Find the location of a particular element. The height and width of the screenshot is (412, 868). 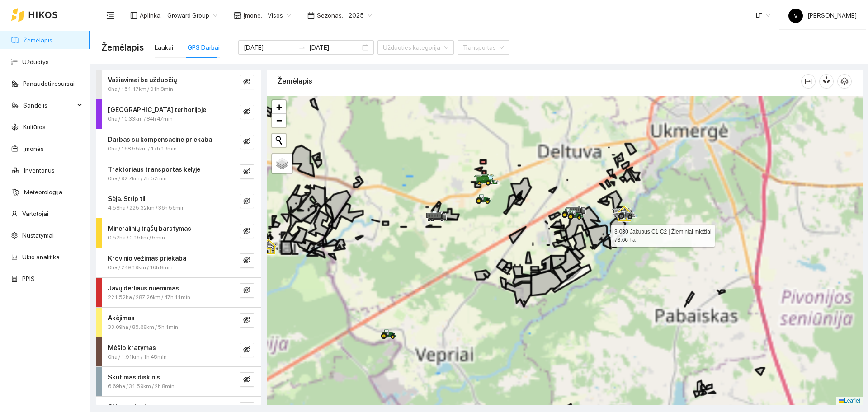

div: Laukai is located at coordinates (163, 47).